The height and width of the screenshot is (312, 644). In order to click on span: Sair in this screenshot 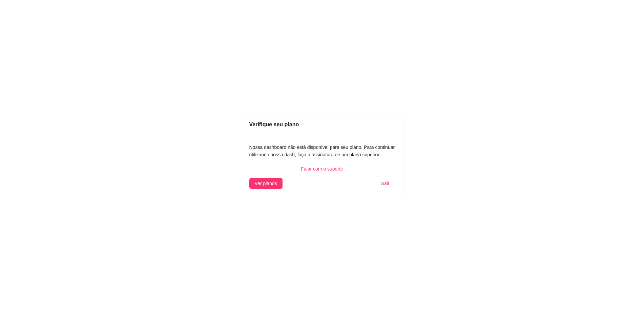, I will do `click(385, 184)`.